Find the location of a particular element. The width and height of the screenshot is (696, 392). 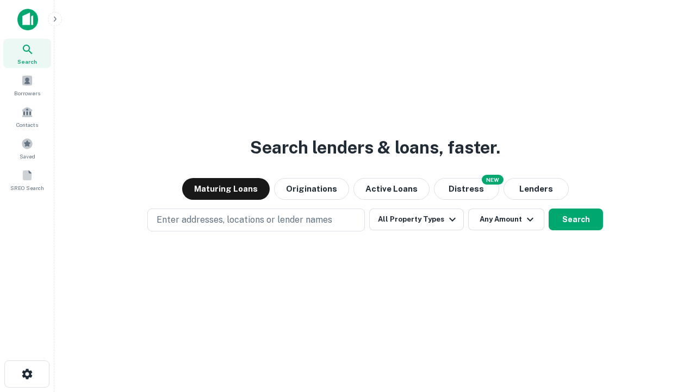

button: Any Amount is located at coordinates (507, 219).